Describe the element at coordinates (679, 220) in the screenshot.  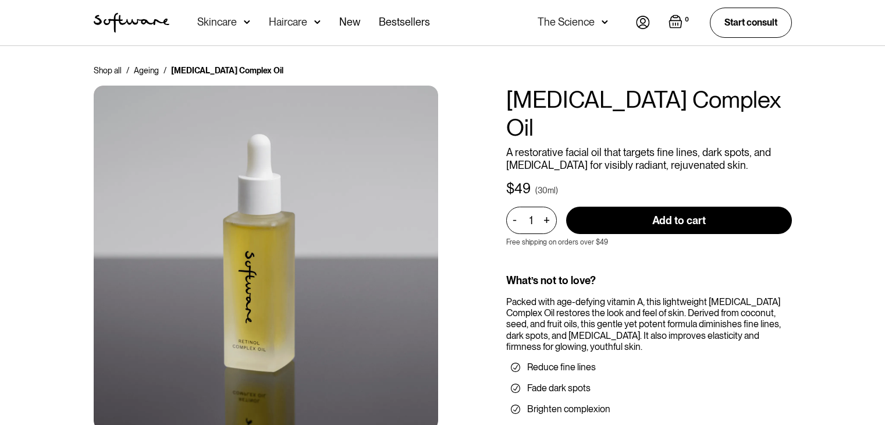
I see `input: Add to cart` at that location.